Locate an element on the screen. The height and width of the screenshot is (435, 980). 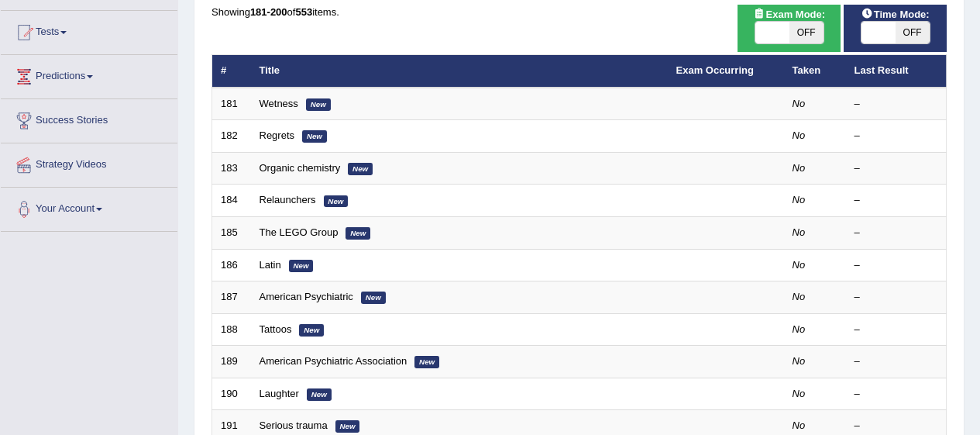
span: Exam Mode: is located at coordinates (790, 14).